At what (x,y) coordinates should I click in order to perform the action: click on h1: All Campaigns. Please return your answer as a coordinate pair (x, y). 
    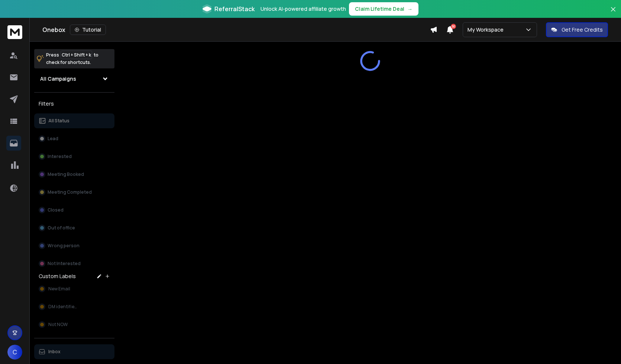
    Looking at the image, I should click on (58, 79).